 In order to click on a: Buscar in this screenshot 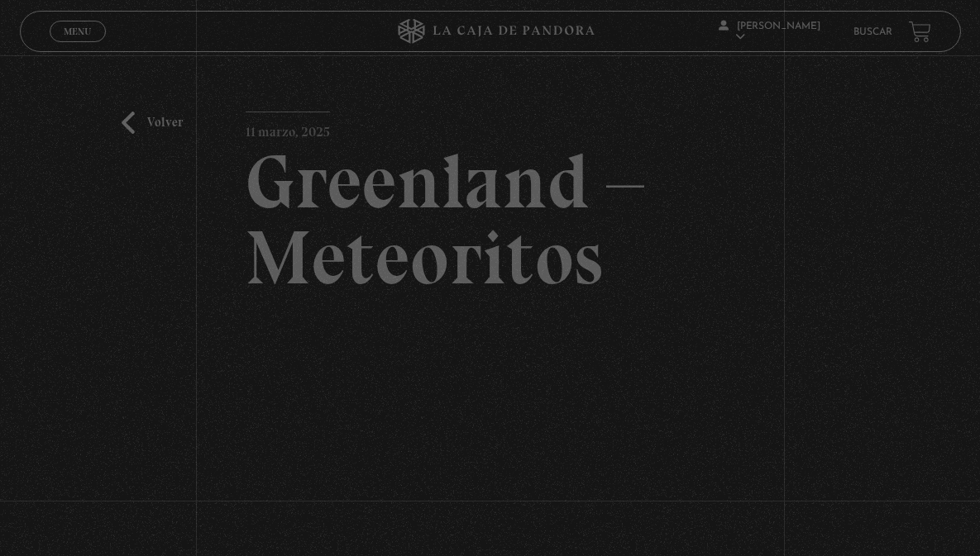, I will do `click(872, 33)`.